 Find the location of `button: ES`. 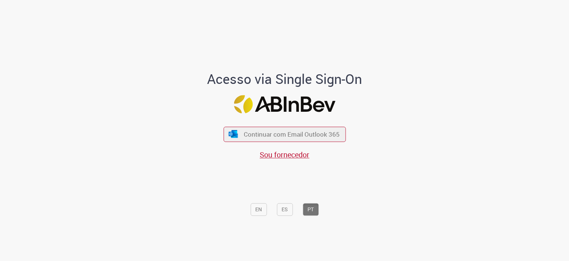

button: ES is located at coordinates (285, 209).